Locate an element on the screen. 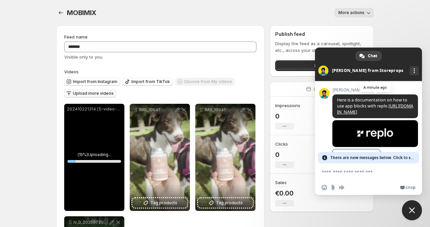  span: More actions is located at coordinates (351, 13).